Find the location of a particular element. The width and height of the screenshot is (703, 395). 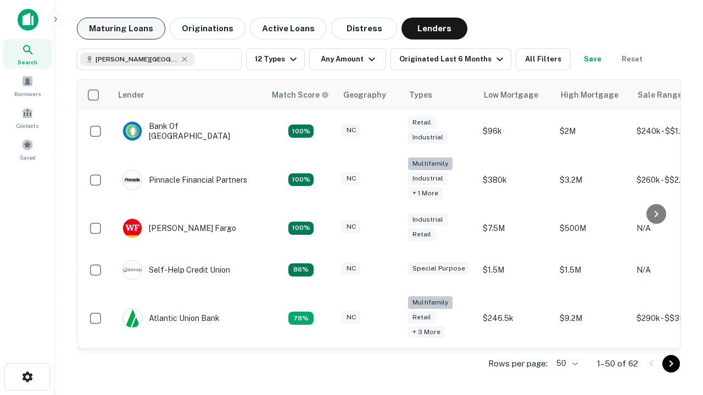

button: Originated Last 6 Months is located at coordinates (451, 59).